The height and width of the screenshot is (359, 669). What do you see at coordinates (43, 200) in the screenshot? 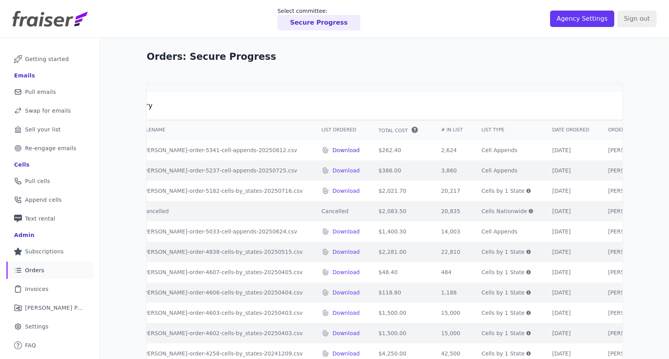
I see `span: Append cells` at bounding box center [43, 200].